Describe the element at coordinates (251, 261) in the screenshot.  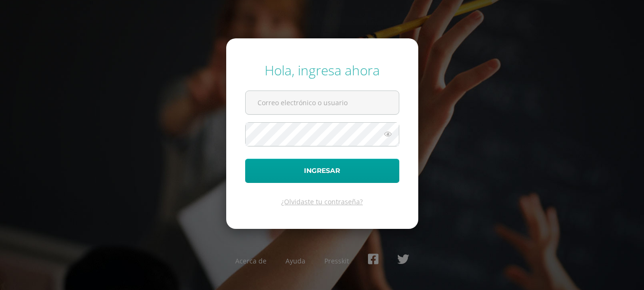
I see `a: Acerca de` at that location.